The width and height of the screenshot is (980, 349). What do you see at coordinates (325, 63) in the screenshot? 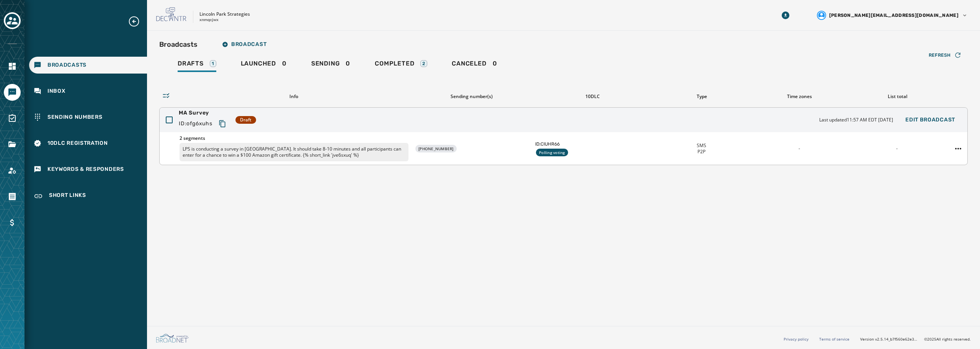
I see `span: Sending` at bounding box center [325, 63].